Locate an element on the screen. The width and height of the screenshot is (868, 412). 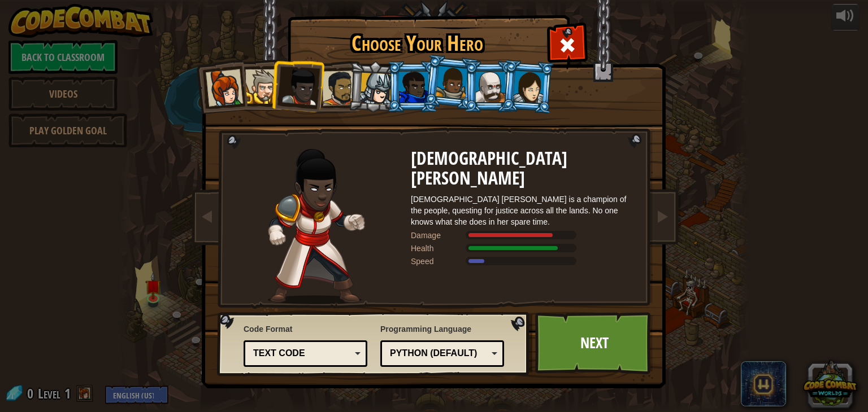
div: Python (Default) is located at coordinates (438, 353).